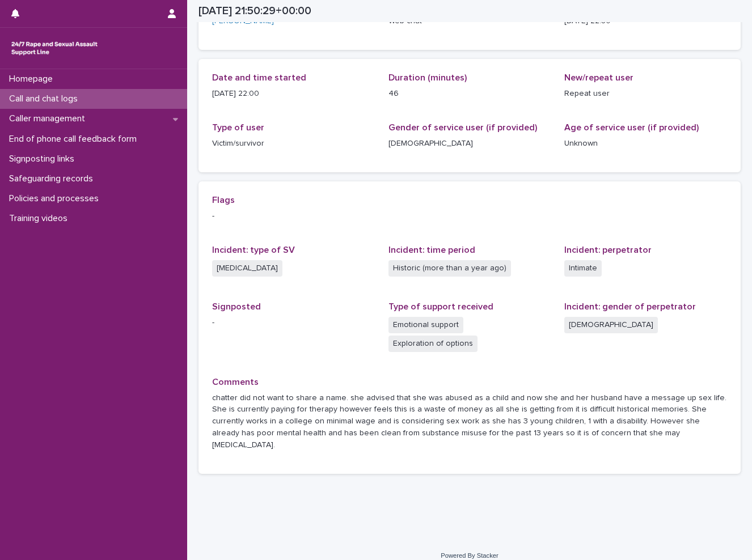 This screenshot has width=752, height=560. Describe the element at coordinates (75, 139) in the screenshot. I see `p: End of phone call feedback form` at that location.